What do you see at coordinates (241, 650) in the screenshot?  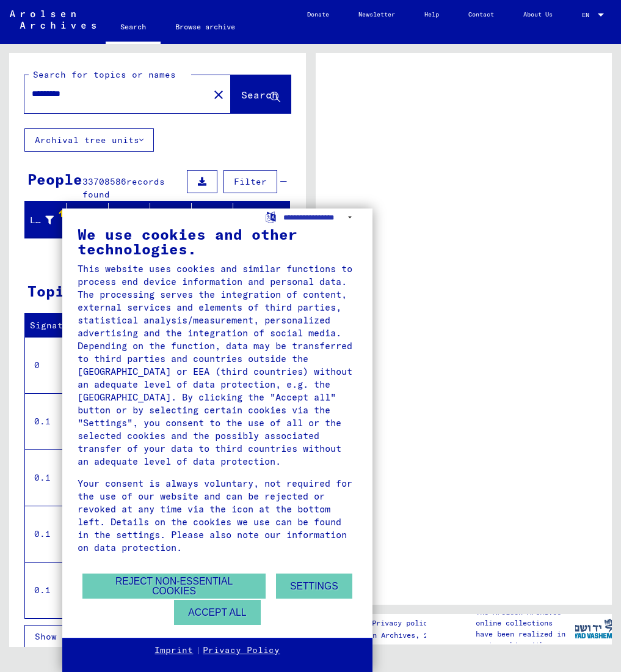 I see `a: Privacy Policy` at bounding box center [241, 650].